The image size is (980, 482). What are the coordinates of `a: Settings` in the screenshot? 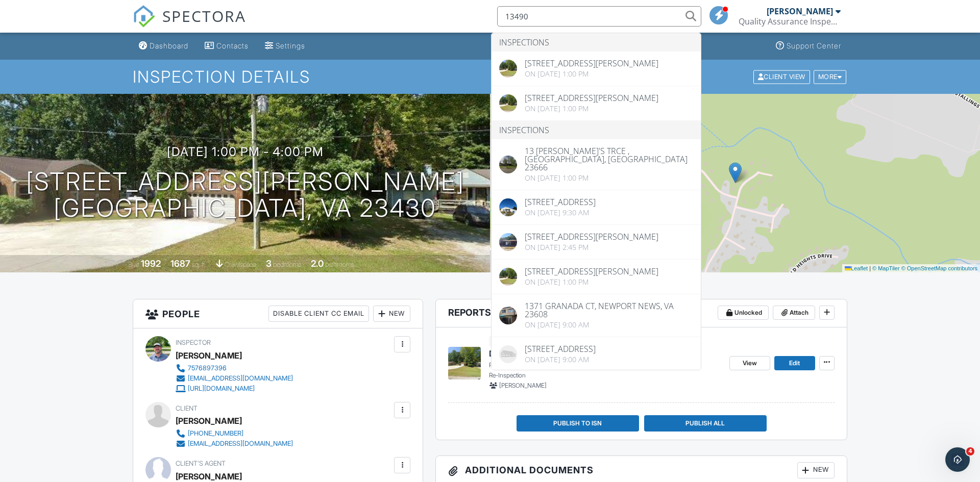 It's located at (285, 46).